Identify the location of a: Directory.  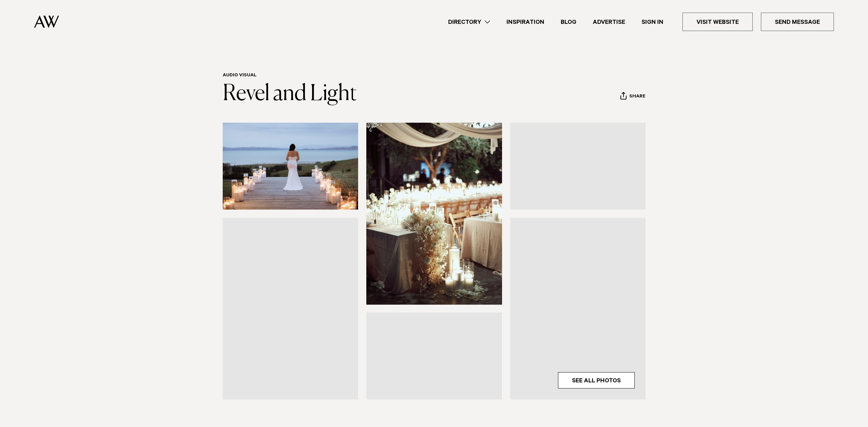
(469, 21).